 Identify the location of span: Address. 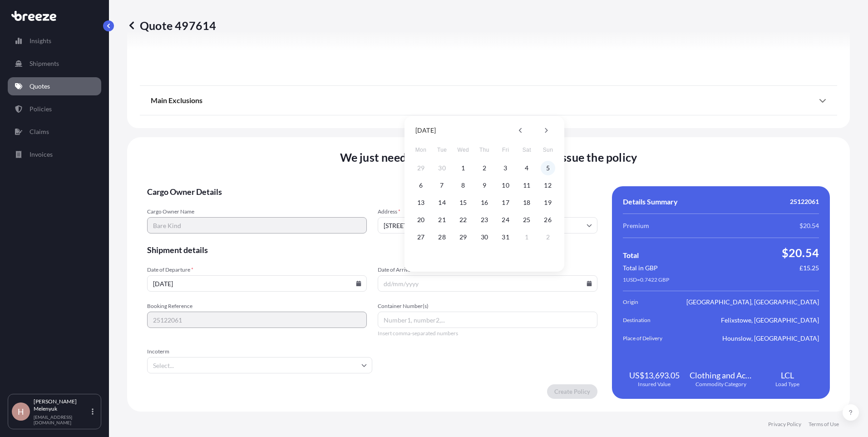
(488, 212).